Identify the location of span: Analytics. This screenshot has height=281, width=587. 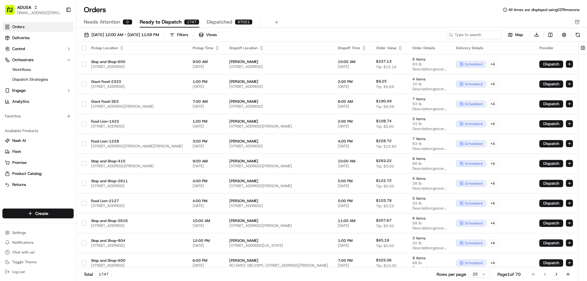
(20, 101).